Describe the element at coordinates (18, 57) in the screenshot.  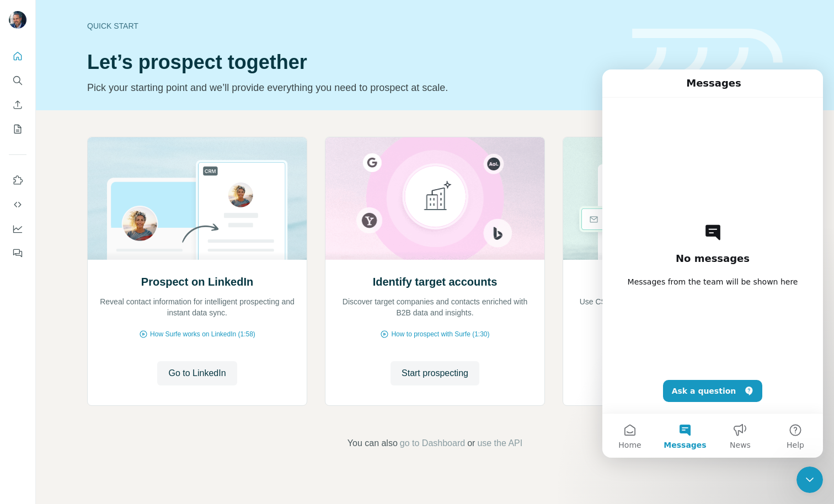
I see `button: Quick start` at that location.